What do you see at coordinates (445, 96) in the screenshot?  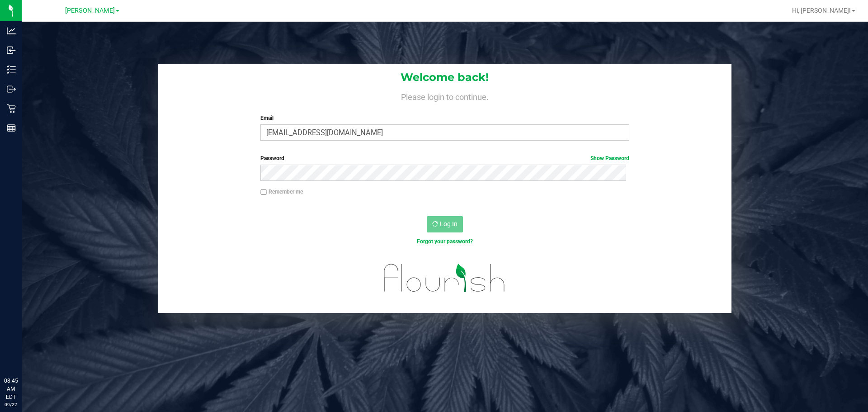 I see `h4: Please login to continue.` at bounding box center [445, 96].